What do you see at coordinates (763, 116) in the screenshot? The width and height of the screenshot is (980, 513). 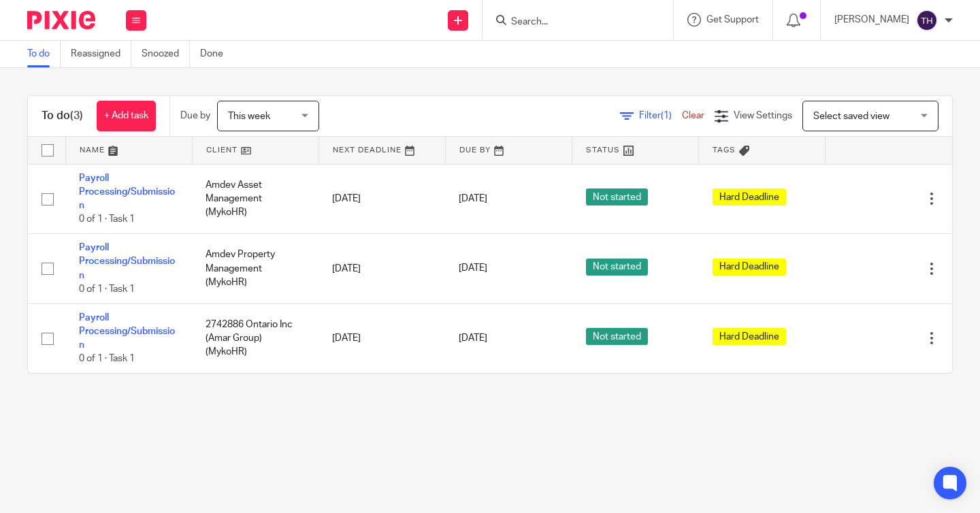 I see `span: View Settings` at bounding box center [763, 116].